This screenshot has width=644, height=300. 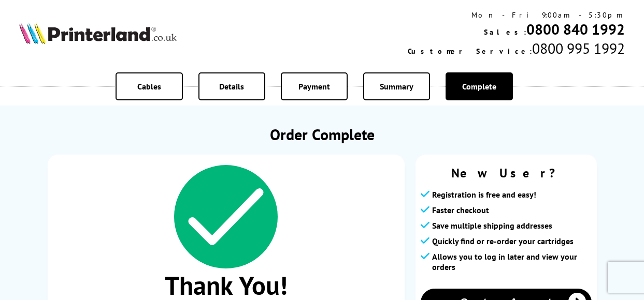 I want to click on span: Quickly find or re-order your cartridges, so click(x=502, y=241).